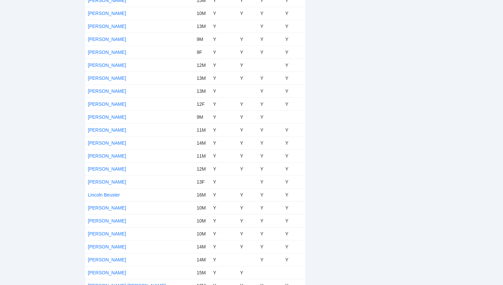 The image size is (503, 285). What do you see at coordinates (202, 273) in the screenshot?
I see `td: 15M` at bounding box center [202, 273].